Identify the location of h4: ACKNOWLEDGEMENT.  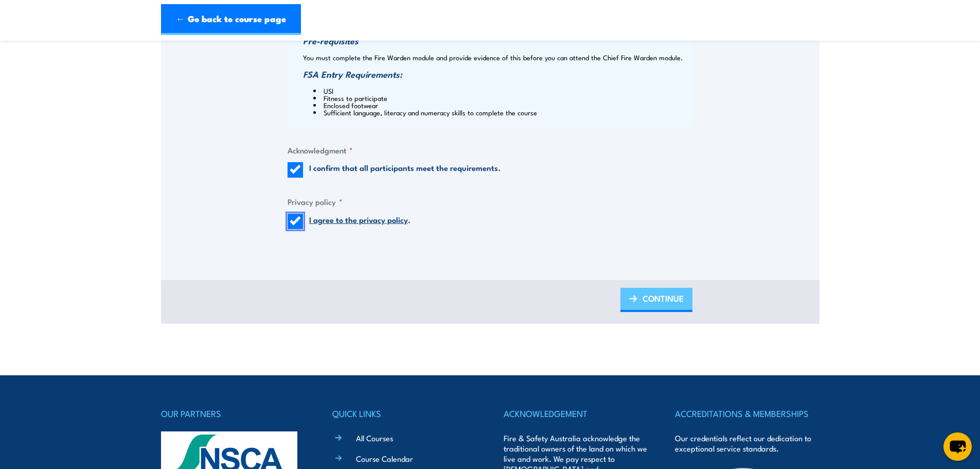
(576, 413).